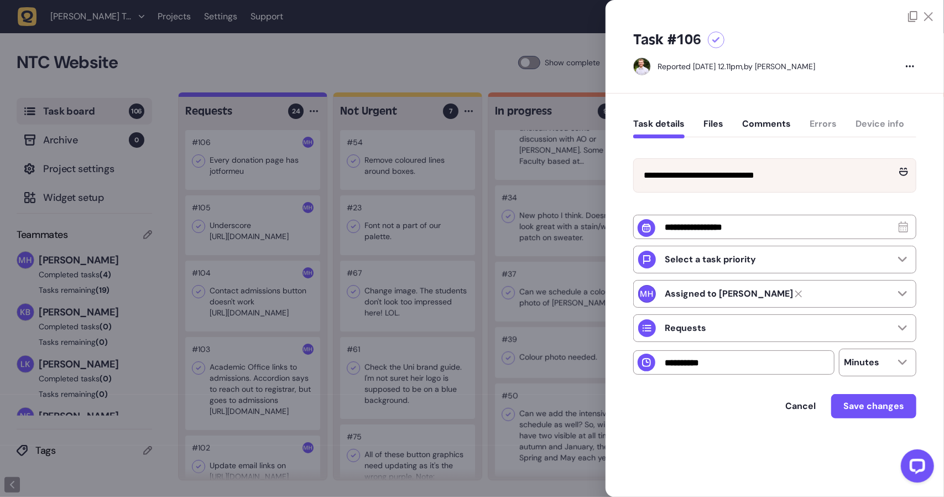 This screenshot has height=497, width=944. Describe the element at coordinates (685, 328) in the screenshot. I see `p: Requests` at that location.